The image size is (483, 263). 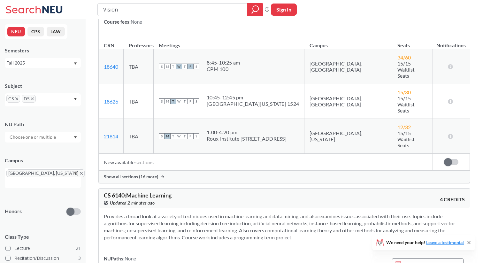 I want to click on div: Fall 2025Dropdown arrow, so click(x=43, y=63).